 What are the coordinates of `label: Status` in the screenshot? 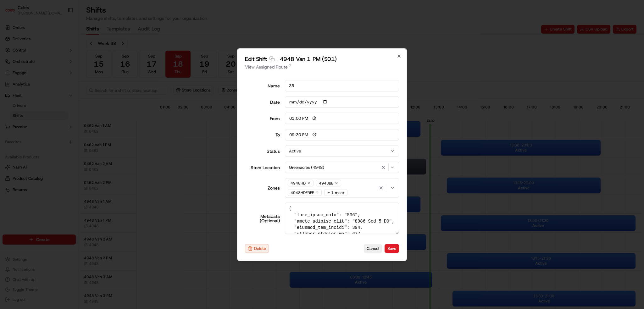 It's located at (263, 151).